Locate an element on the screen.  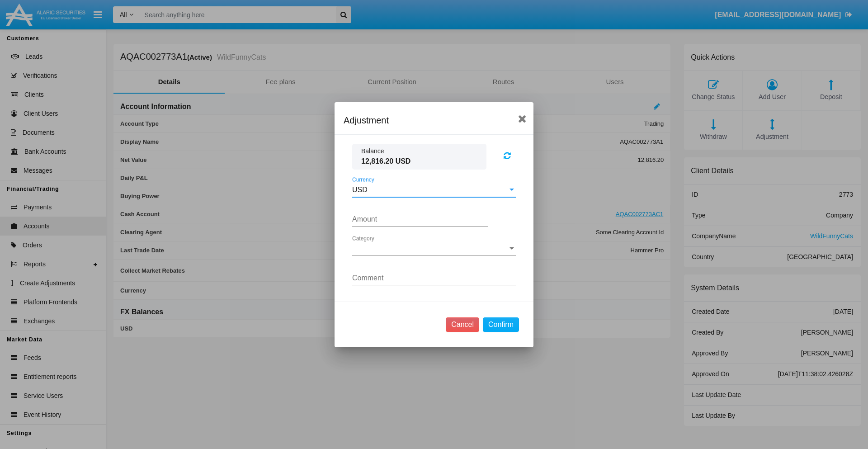
span: USD is located at coordinates (360, 189).